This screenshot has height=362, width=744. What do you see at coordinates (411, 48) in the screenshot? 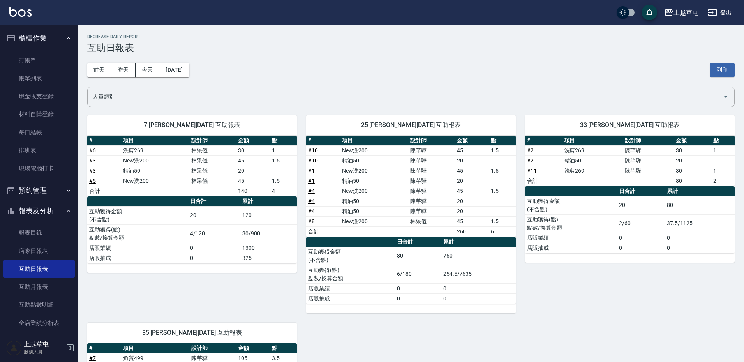
I see `h3: 互助日報表` at bounding box center [411, 48].